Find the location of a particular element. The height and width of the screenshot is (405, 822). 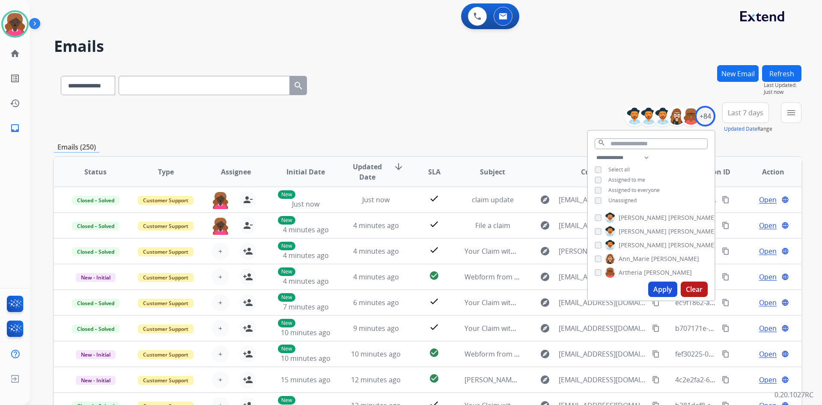

span: Artheria is located at coordinates (630, 272).